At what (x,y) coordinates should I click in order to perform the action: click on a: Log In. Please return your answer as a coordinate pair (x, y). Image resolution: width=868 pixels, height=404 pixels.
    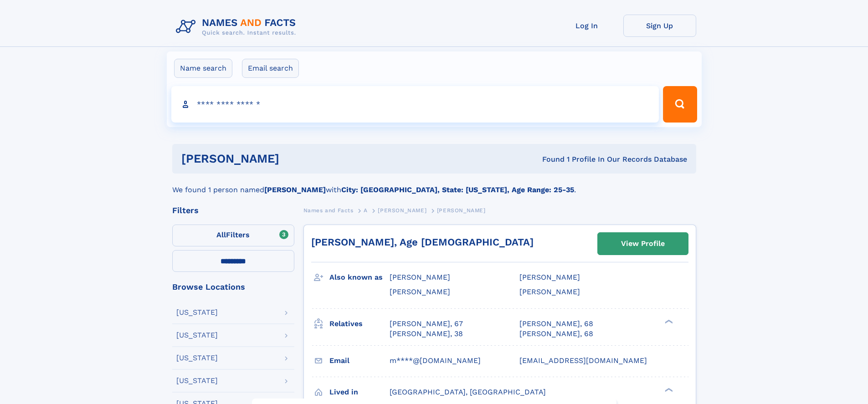
    Looking at the image, I should click on (587, 25).